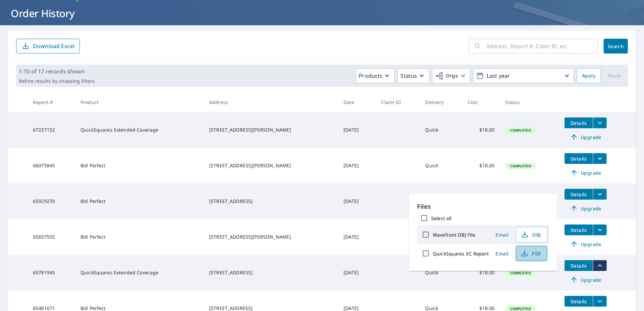 This screenshot has height=311, width=644. I want to click on button: Apply, so click(589, 76).